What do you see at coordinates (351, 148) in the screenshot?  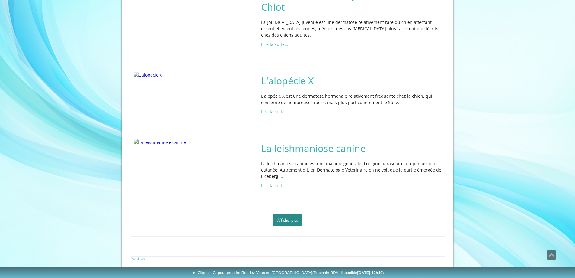 I see `h2: La leishmaniose canine` at bounding box center [351, 148].